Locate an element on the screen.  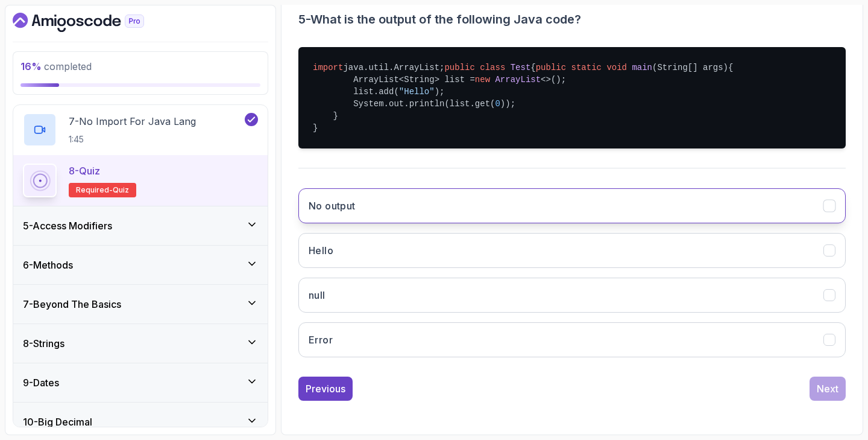
span: quiz is located at coordinates (120, 190).